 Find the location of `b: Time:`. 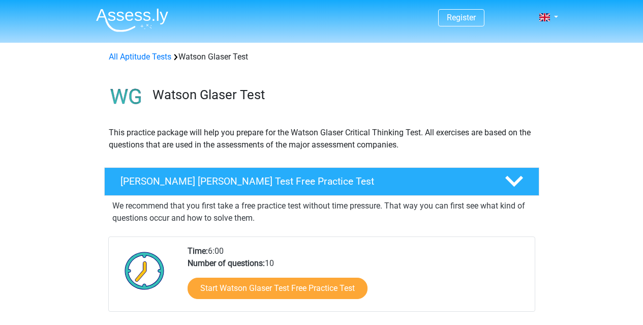

b: Time: is located at coordinates (198, 251).